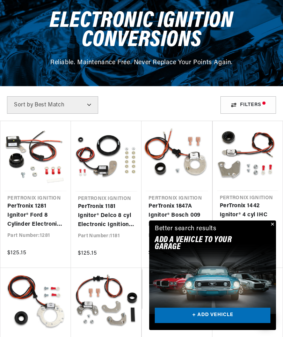 The image size is (283, 337). I want to click on a: PerTronix 1181 Ignitor® Delco 8 cyl Electronic Ignition Conversion Kit, so click(106, 216).